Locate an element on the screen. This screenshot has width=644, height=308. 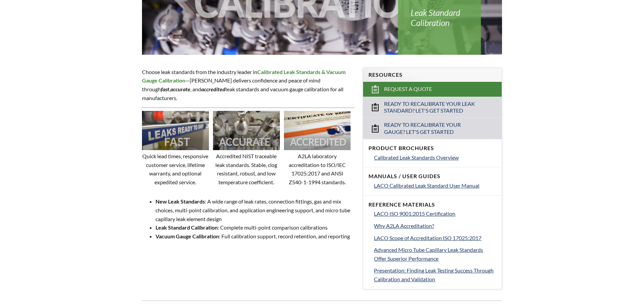
p: Quick lead times, responsive customer service, lifetime warranty, and optional expedited service. is located at coordinates (175, 169).